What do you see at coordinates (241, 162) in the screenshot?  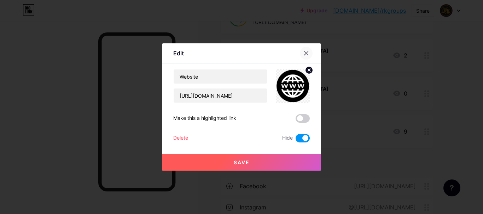 I see `button: Save` at bounding box center [241, 162].